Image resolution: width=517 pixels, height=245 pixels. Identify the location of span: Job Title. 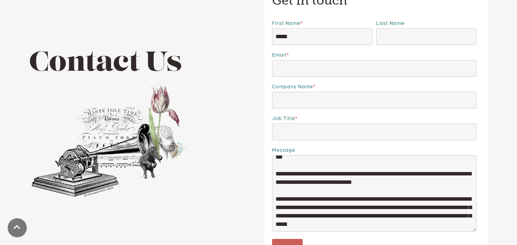
(284, 118).